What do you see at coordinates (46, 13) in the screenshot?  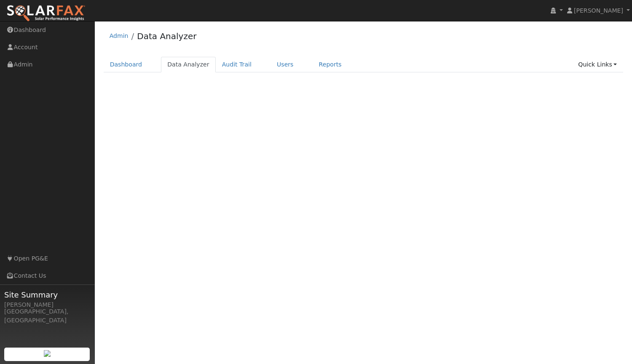 I see `img: SolarFax` at bounding box center [46, 13].